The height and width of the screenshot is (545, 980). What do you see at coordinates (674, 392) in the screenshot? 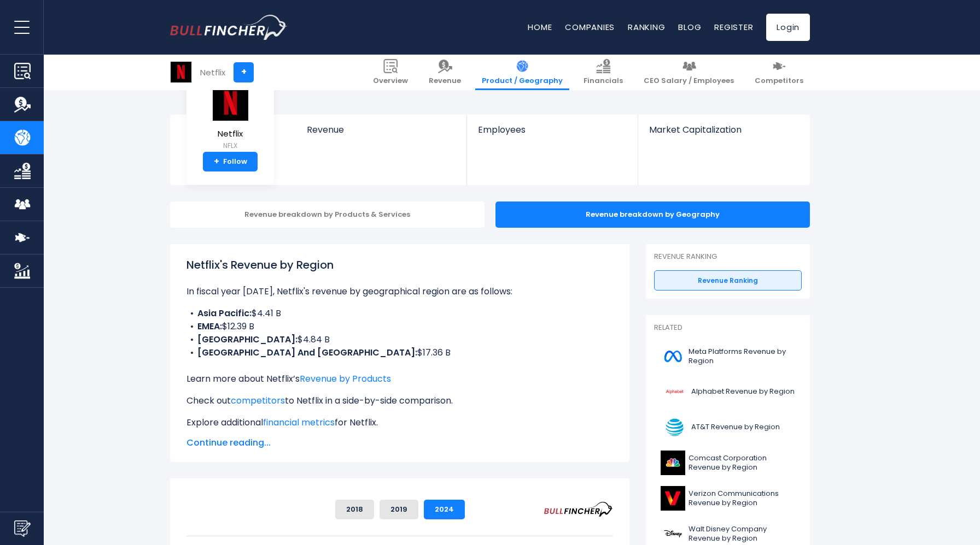
I see `img: GOOGL logo` at bounding box center [674, 392].